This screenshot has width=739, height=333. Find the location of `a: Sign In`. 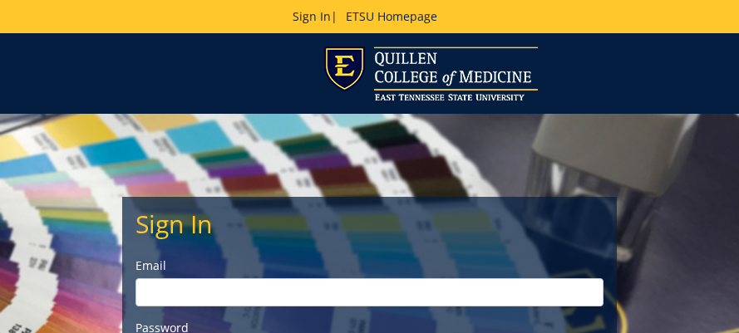

a: Sign In is located at coordinates (312, 16).